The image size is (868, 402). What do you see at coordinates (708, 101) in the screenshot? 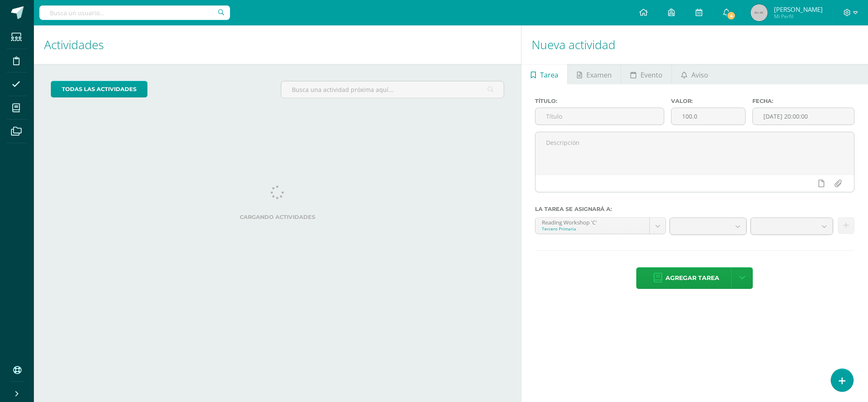
I see `label: Valor:` at bounding box center [708, 101].